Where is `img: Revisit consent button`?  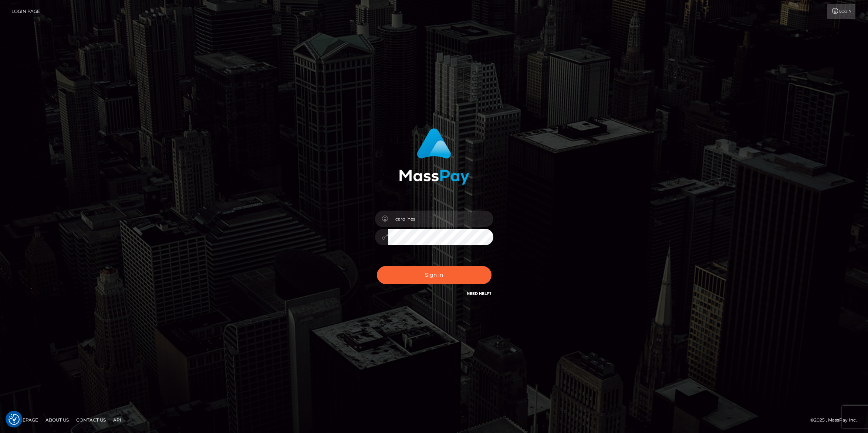
img: Revisit consent button is located at coordinates (14, 420).